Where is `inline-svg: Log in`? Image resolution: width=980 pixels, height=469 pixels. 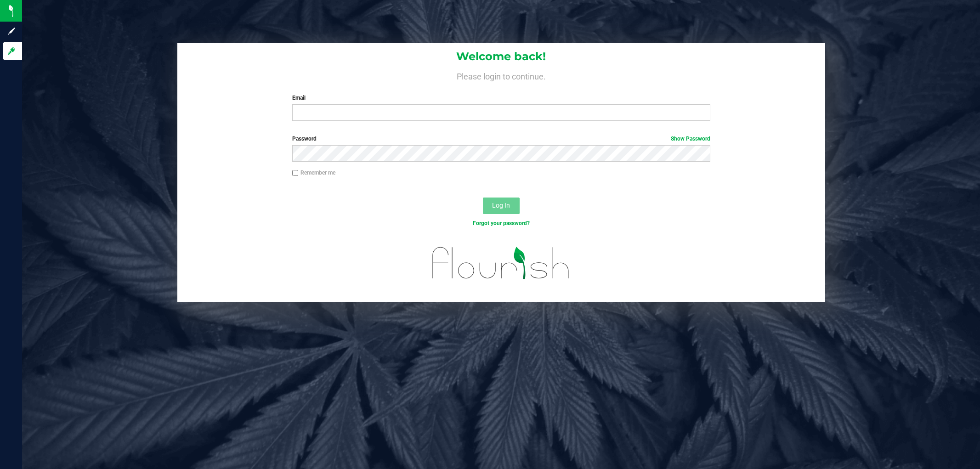
inline-svg: Log in is located at coordinates (12, 51).